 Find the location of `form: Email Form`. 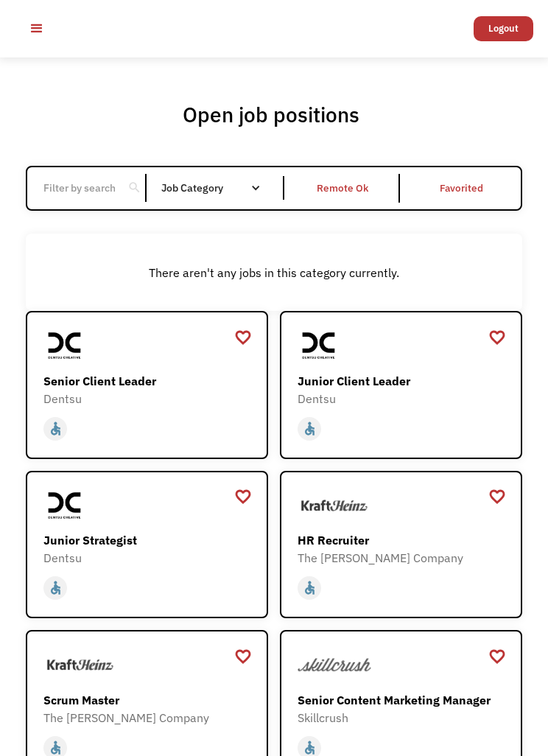

form: Email Form is located at coordinates (274, 189).